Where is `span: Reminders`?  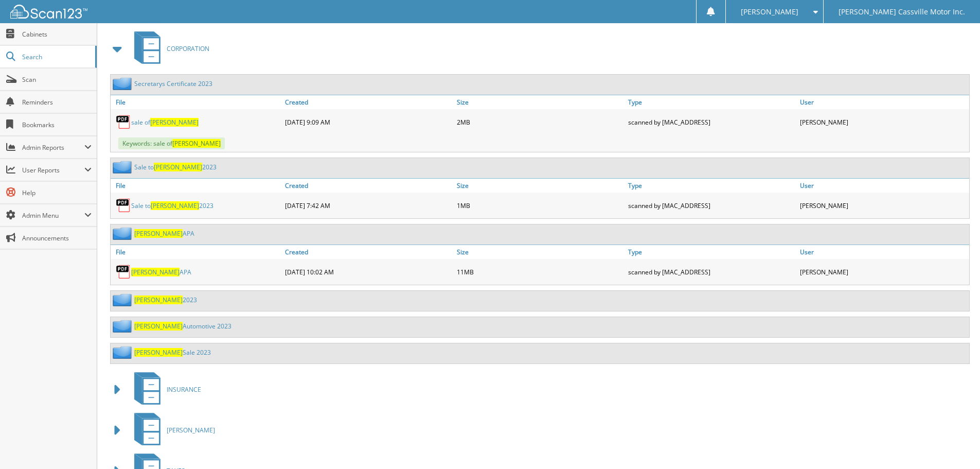
span: Reminders is located at coordinates (57, 102).